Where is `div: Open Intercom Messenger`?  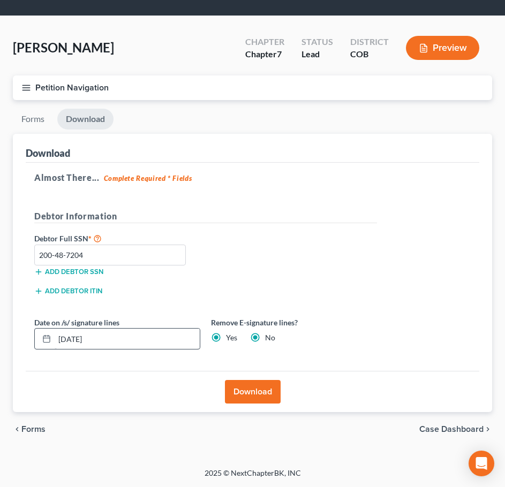
div: Open Intercom Messenger is located at coordinates (481, 463).